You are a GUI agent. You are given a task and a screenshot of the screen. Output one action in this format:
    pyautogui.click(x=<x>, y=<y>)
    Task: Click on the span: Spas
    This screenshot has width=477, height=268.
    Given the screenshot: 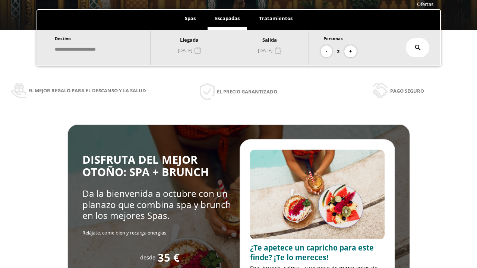 What is the action you would take?
    pyautogui.click(x=190, y=18)
    